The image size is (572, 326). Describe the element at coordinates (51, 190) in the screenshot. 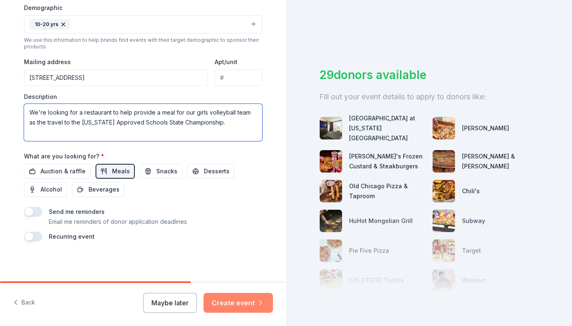

I see `span: Alcohol` at that location.